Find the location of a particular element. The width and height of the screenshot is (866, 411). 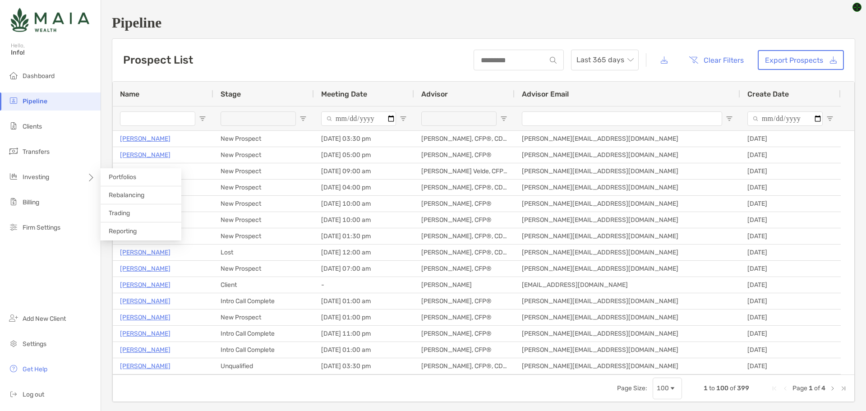

span: Advisor Email is located at coordinates (546, 94).